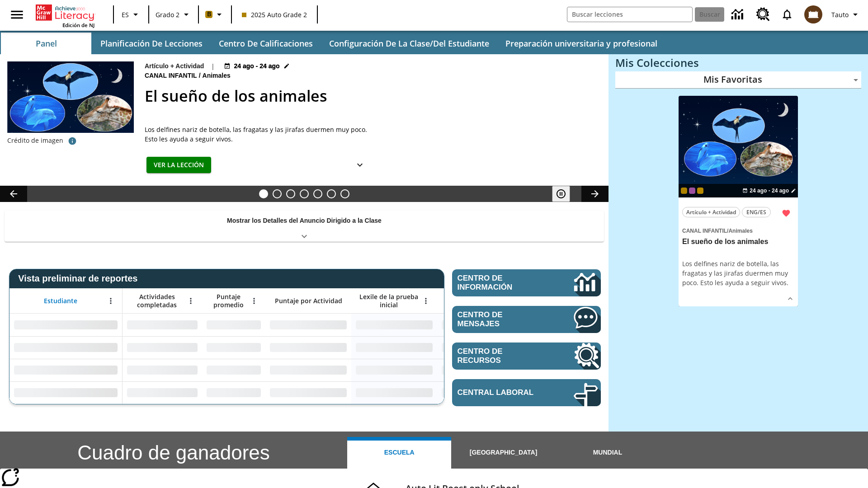 This screenshot has height=488, width=868. I want to click on a: Portada, so click(65, 13).